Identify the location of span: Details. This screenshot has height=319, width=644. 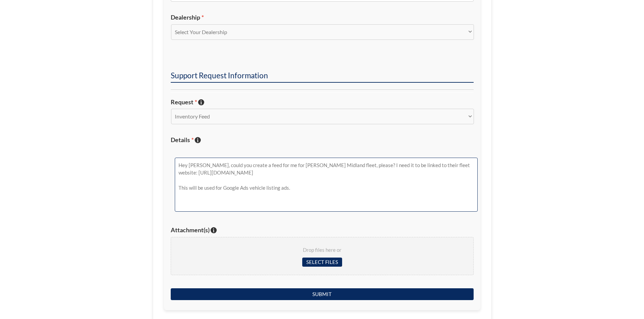
(182, 140).